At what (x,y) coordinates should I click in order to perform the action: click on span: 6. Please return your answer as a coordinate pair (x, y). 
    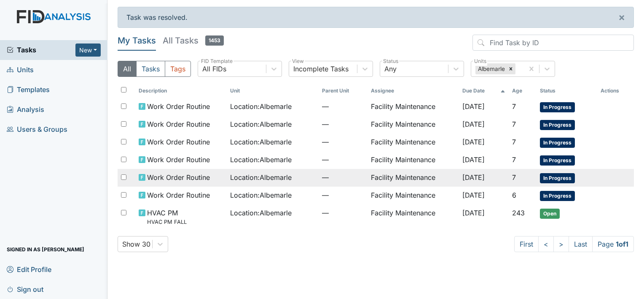
    Looking at the image, I should click on (514, 195).